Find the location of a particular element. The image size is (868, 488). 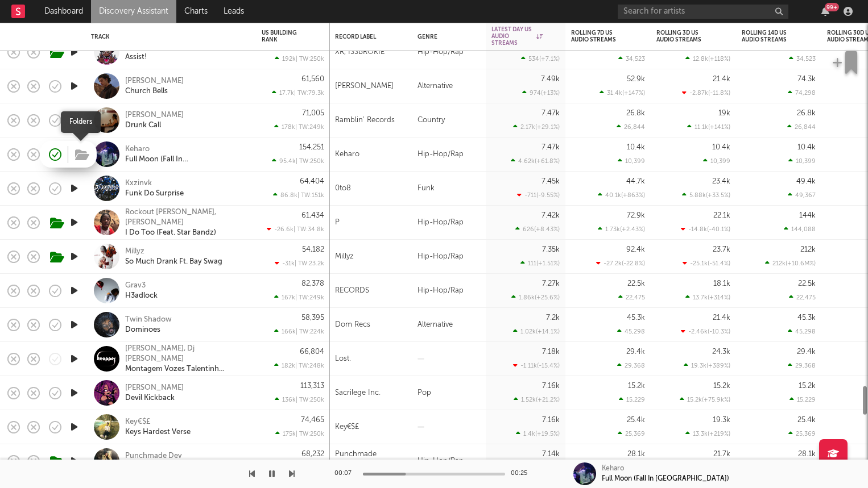

div: 154,251 is located at coordinates (312, 147).